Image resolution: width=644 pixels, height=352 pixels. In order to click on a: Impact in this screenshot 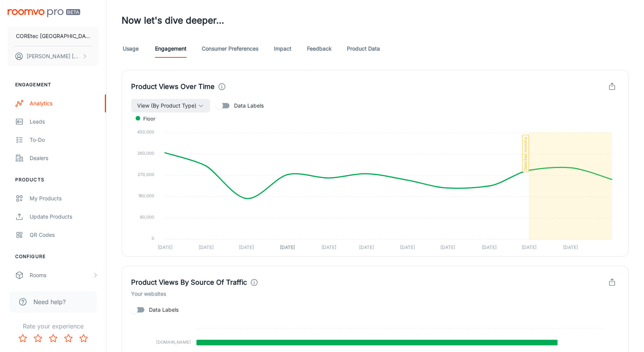, I will do `click(283, 49)`.